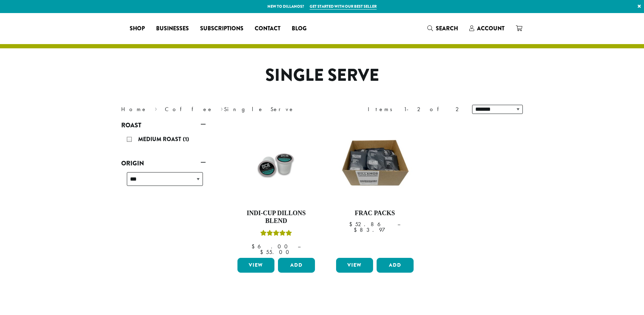 The image size is (644, 315). What do you see at coordinates (375, 229) in the screenshot?
I see `bdi: 83.97` at bounding box center [375, 229].